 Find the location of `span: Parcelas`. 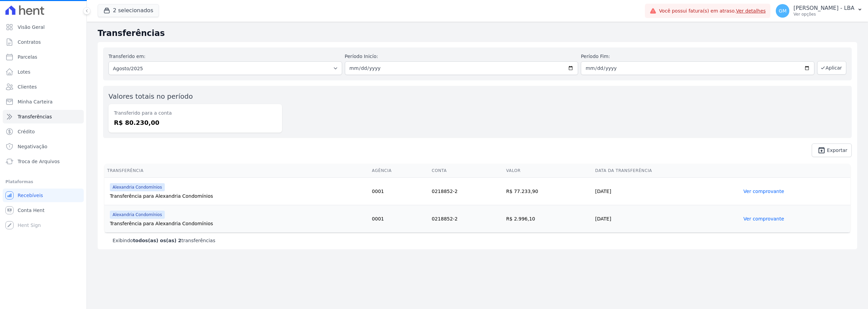

span: Parcelas is located at coordinates (27, 57).